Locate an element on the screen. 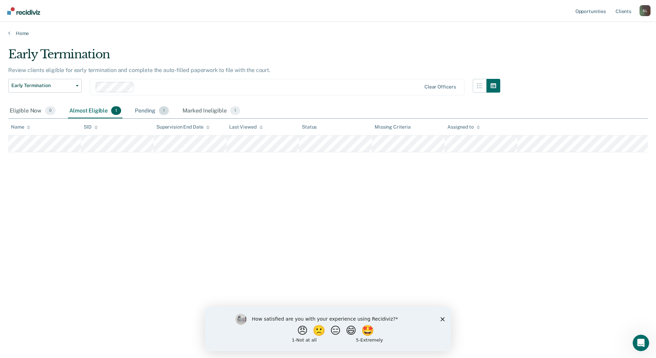 The image size is (656, 358). p: Review clients eligible for early termination and complete the auto-filled paperwork to file with... is located at coordinates (139, 70).